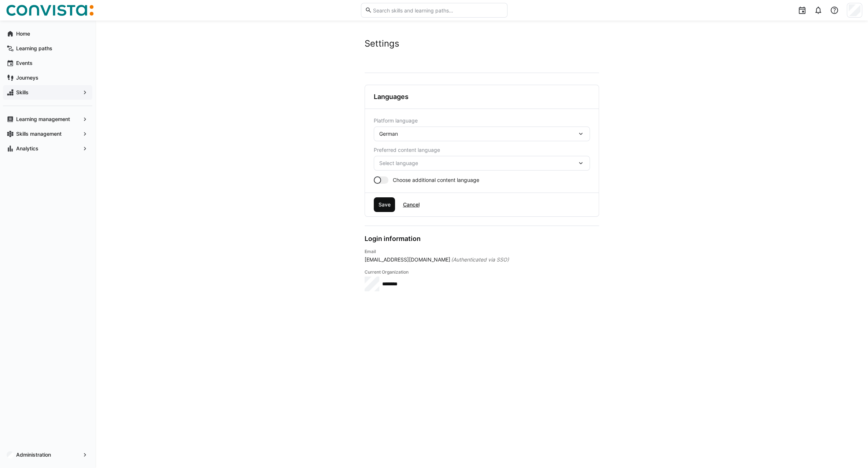 The height and width of the screenshot is (468, 868). What do you see at coordinates (436, 180) in the screenshot?
I see `span: Choose additional content language` at bounding box center [436, 180].